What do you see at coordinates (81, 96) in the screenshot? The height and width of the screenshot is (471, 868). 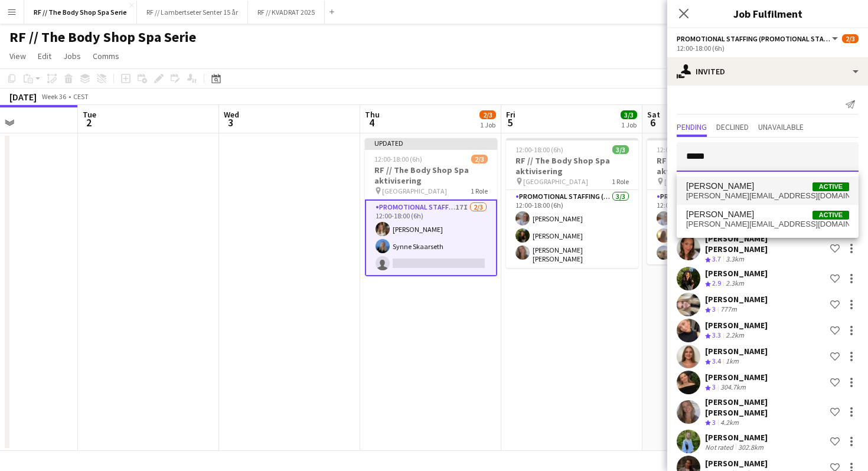 I see `div: CEST` at bounding box center [81, 96].